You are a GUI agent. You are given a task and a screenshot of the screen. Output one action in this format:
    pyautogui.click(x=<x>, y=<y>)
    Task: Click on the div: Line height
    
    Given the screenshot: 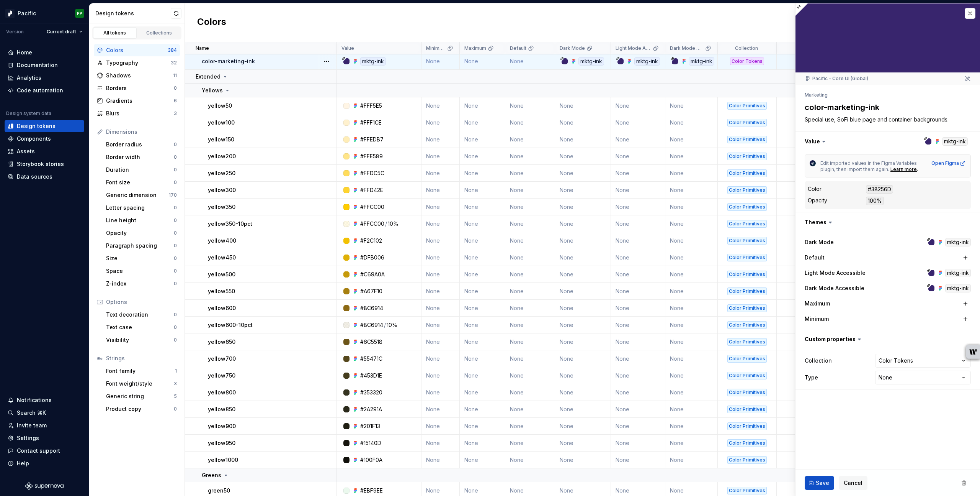 What is the action you would take?
    pyautogui.click(x=140, y=221)
    